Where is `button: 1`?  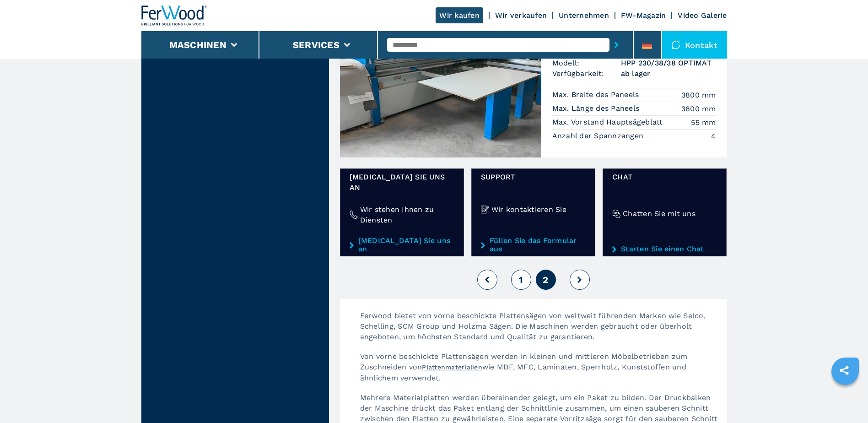
button: 1 is located at coordinates (521, 280).